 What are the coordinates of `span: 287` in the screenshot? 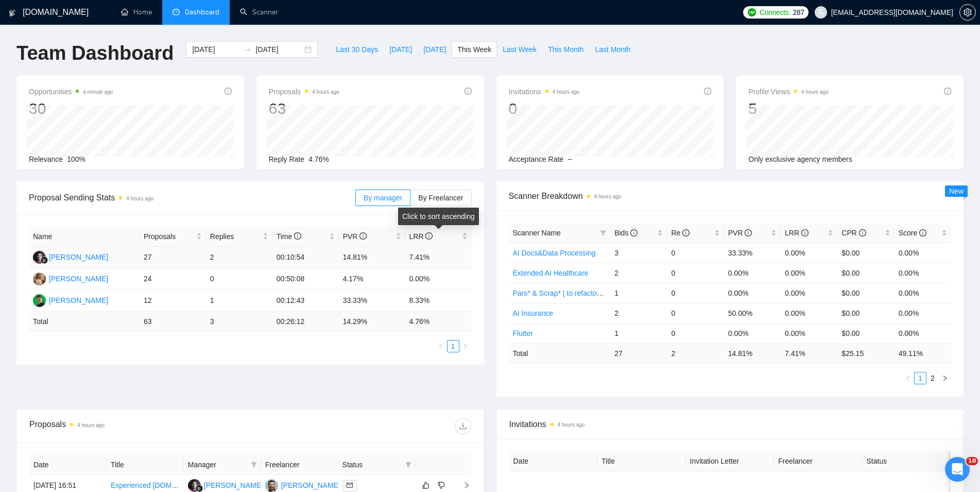 It's located at (798, 12).